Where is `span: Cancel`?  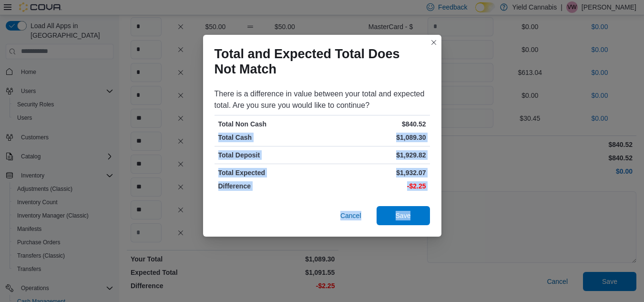
span: Cancel is located at coordinates (351, 216).